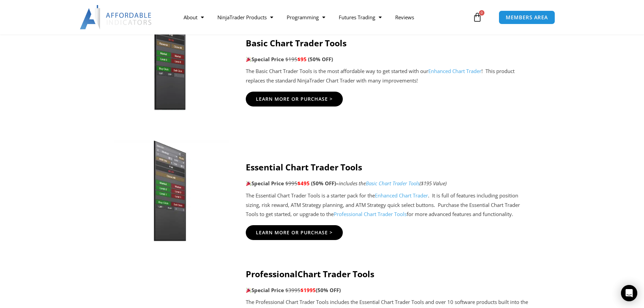 This screenshot has width=644, height=308. Describe the element at coordinates (304, 183) in the screenshot. I see `span: $495` at that location.